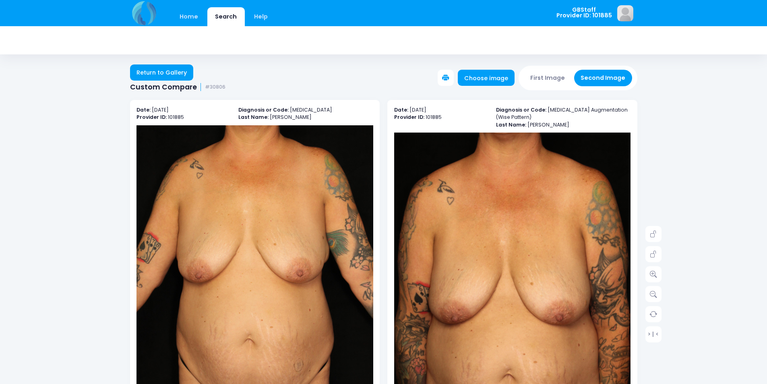 This screenshot has width=767, height=384. Describe the element at coordinates (164, 87) in the screenshot. I see `span: Custom Compare` at that location.